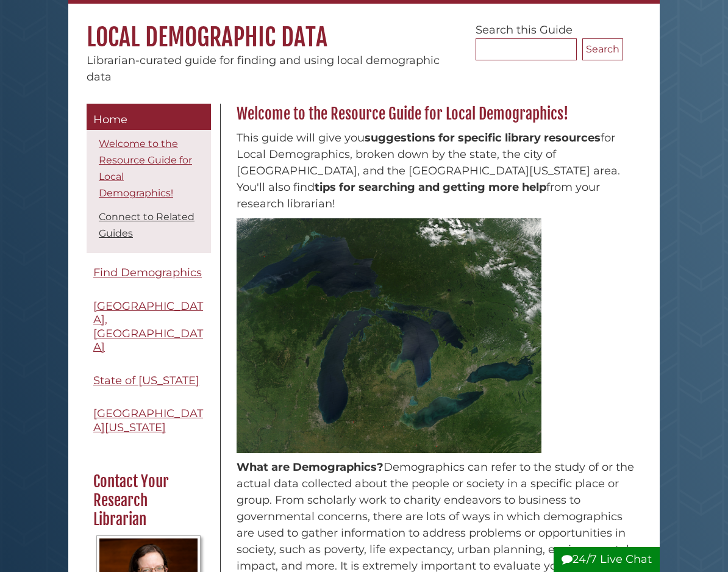 The image size is (728, 572). Describe the element at coordinates (301, 138) in the screenshot. I see `span: This guide will give you` at that location.